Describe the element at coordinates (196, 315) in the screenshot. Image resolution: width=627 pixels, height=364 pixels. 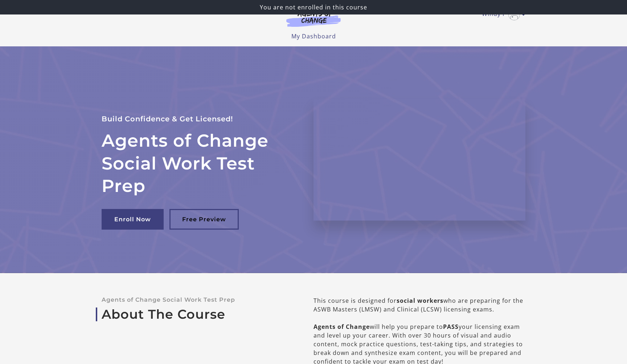
I see `a: About The Course` at that location.